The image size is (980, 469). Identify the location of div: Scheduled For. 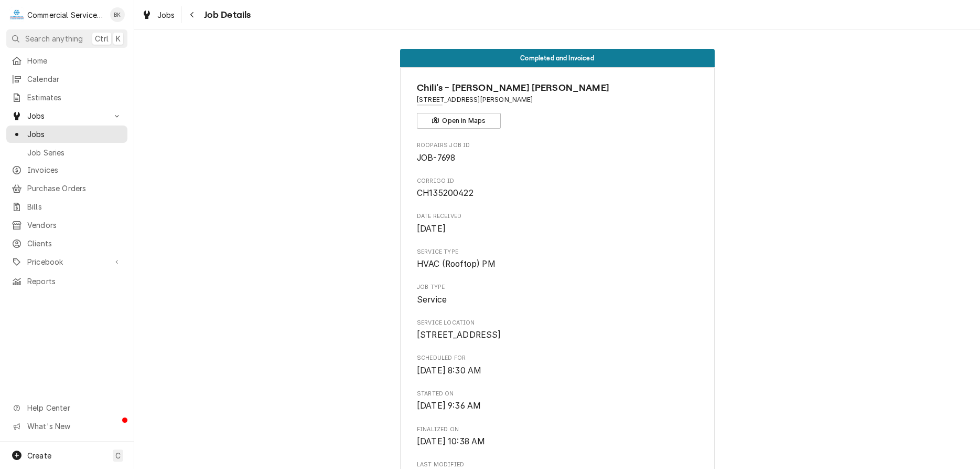
(557, 365).